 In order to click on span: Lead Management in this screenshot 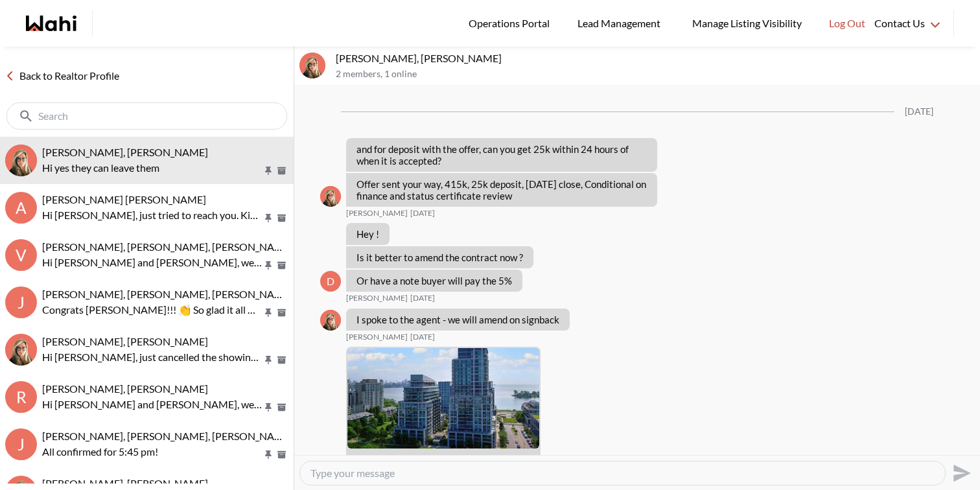, I will do `click(621, 23)`.